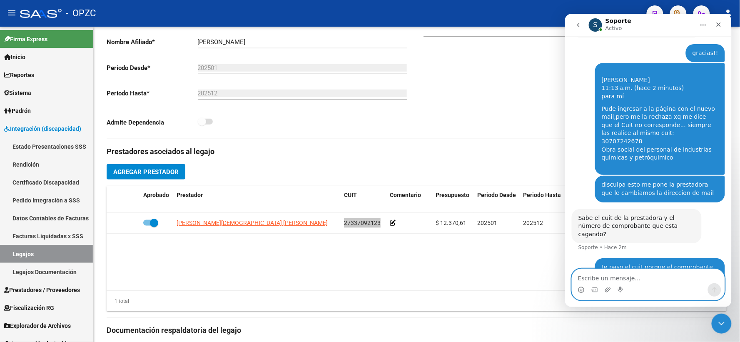 The image size is (740, 342). Describe the element at coordinates (95, 257) in the screenshot. I see `div: te paso el cuit porque el comprobante no lo pudo subir` at that location.